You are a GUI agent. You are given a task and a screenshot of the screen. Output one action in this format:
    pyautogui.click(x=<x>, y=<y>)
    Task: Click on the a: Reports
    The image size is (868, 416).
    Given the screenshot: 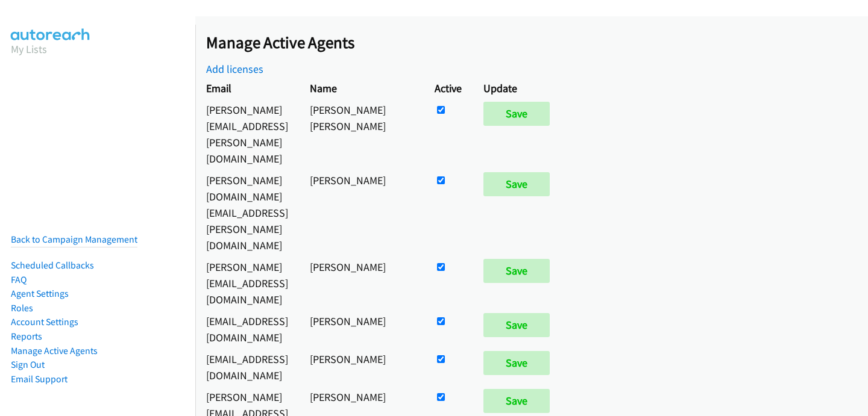 What is the action you would take?
    pyautogui.click(x=26, y=336)
    